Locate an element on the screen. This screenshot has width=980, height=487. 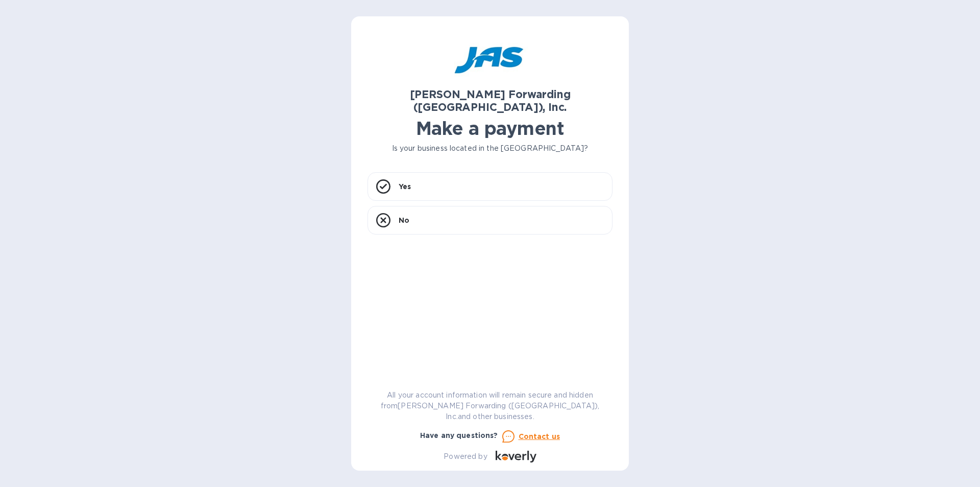
p: Yes is located at coordinates (404, 186).